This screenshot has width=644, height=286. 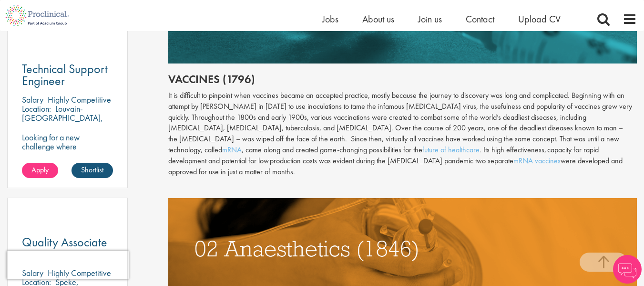 I want to click on span: Apply, so click(x=40, y=169).